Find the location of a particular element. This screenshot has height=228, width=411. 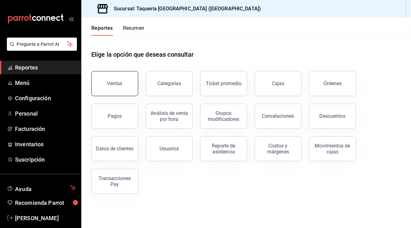

h1: Elige la opción que deseas consultar is located at coordinates (143, 54).